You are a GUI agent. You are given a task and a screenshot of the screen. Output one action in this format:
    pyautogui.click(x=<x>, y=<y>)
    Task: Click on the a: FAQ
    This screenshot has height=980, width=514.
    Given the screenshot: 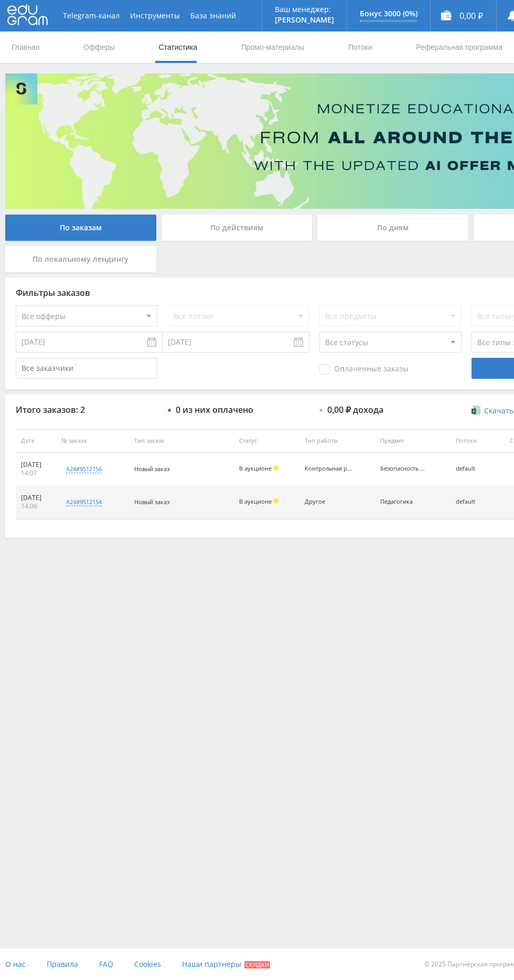 What is the action you would take?
    pyautogui.click(x=106, y=964)
    